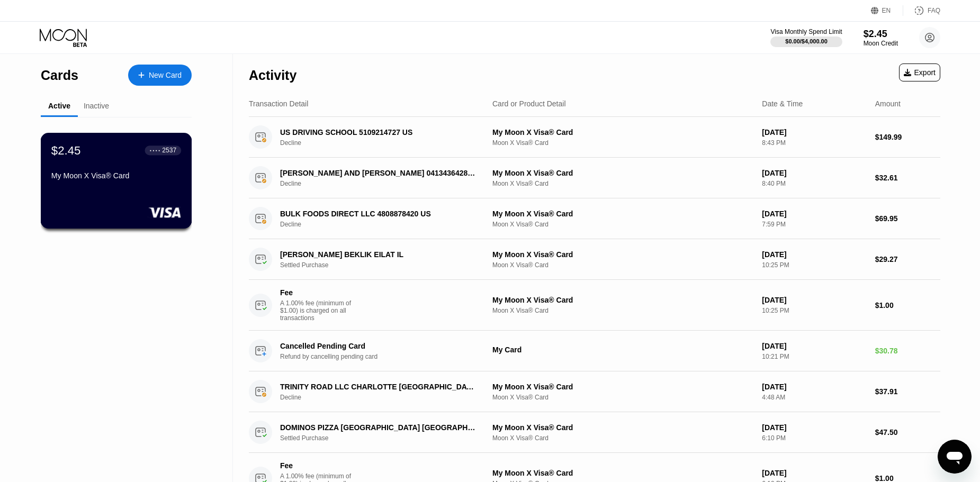 The image size is (980, 482). What do you see at coordinates (272, 75) in the screenshot?
I see `div: Activity` at bounding box center [272, 75].